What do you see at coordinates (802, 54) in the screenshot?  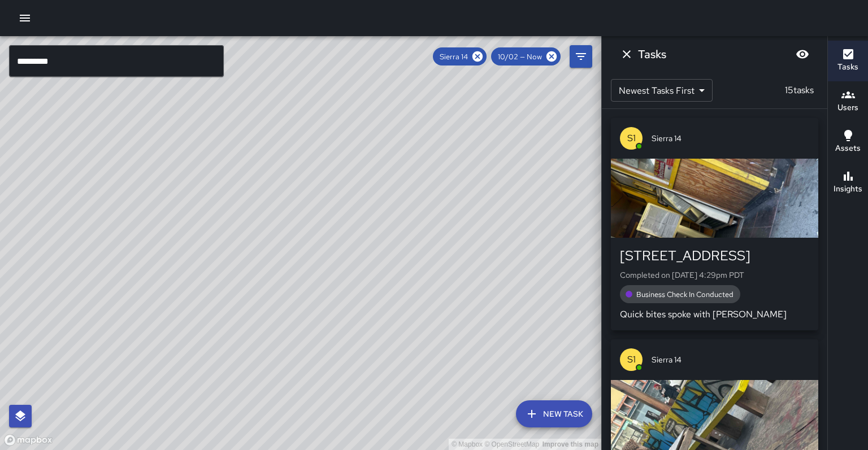 I see `button: Blur` at bounding box center [802, 54].